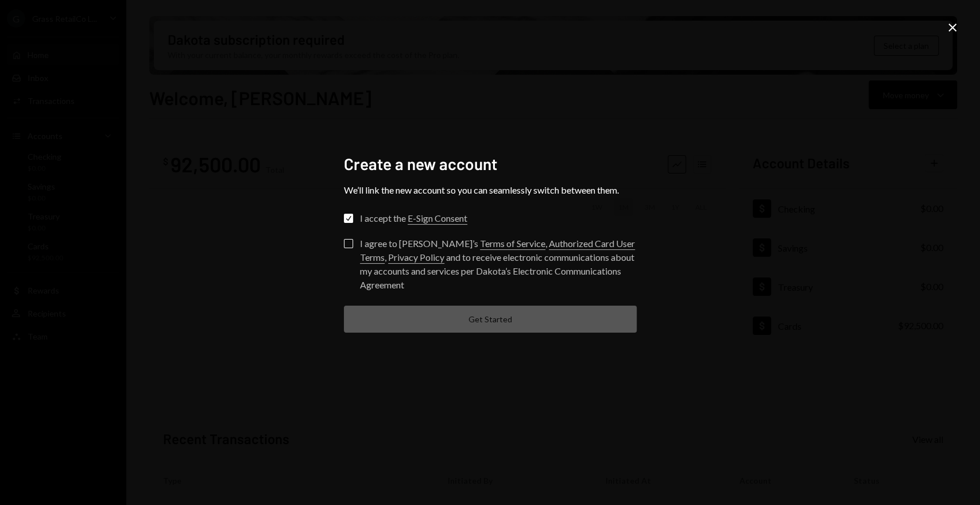 This screenshot has height=505, width=980. Describe the element at coordinates (497, 250) in the screenshot. I see `a: Authorized Card User Terms` at that location.